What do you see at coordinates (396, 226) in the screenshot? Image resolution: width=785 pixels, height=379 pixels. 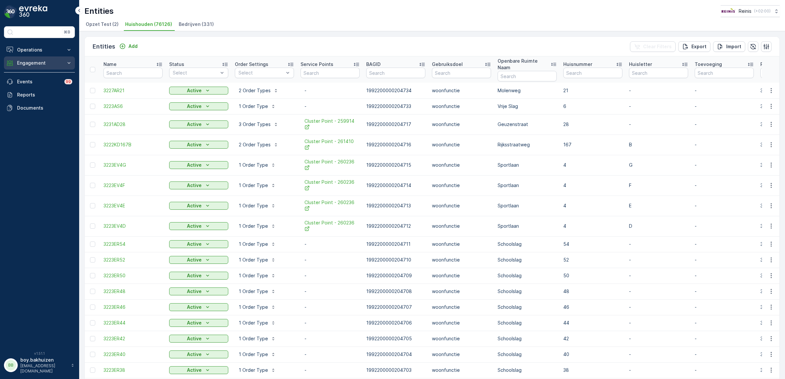 I see `p: 1992200000204712` at bounding box center [396, 226].